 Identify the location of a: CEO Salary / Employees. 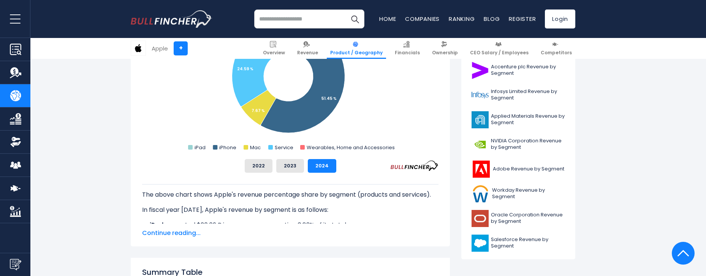
(500, 48).